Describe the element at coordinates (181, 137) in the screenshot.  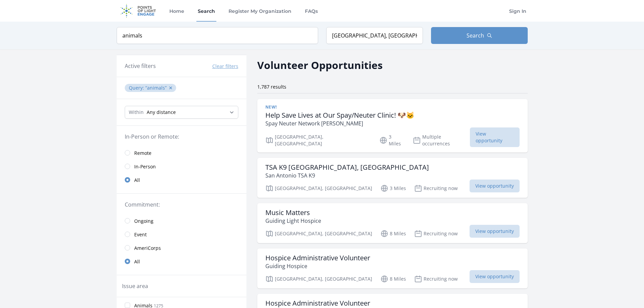
I see `legend: In-Person or Remote:` at that location.